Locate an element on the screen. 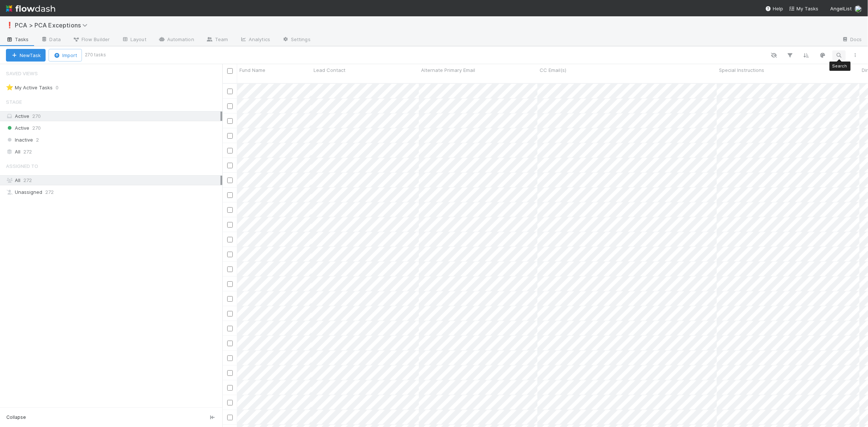 The image size is (868, 427). span: AngelList is located at coordinates (841, 9).